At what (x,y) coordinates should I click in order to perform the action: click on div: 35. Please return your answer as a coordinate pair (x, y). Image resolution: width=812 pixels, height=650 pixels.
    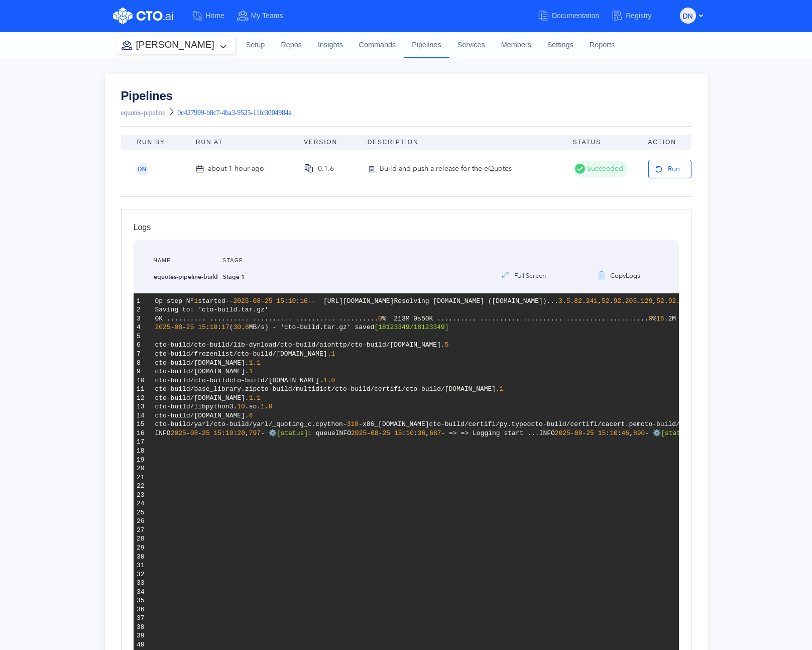
    Looking at the image, I should click on (142, 600).